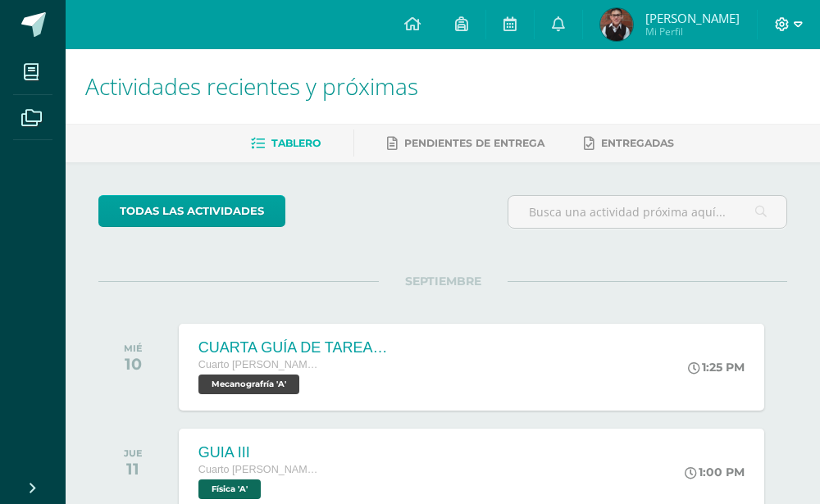 This screenshot has width=820, height=504. Describe the element at coordinates (617, 24) in the screenshot. I see `img: 455bf766dc1d11c7e74e486f8cbc5a2b.png` at that location.